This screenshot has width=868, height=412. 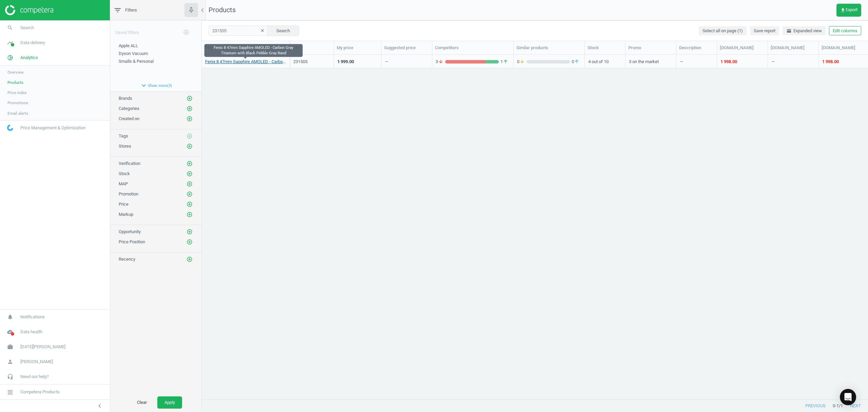 What do you see at coordinates (35, 377) in the screenshot?
I see `span: Need our help?` at bounding box center [35, 377].